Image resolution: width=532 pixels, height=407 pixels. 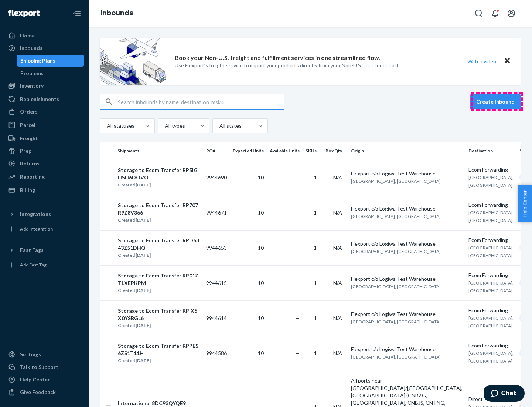 I want to click on a: Settings, so click(x=44, y=354).